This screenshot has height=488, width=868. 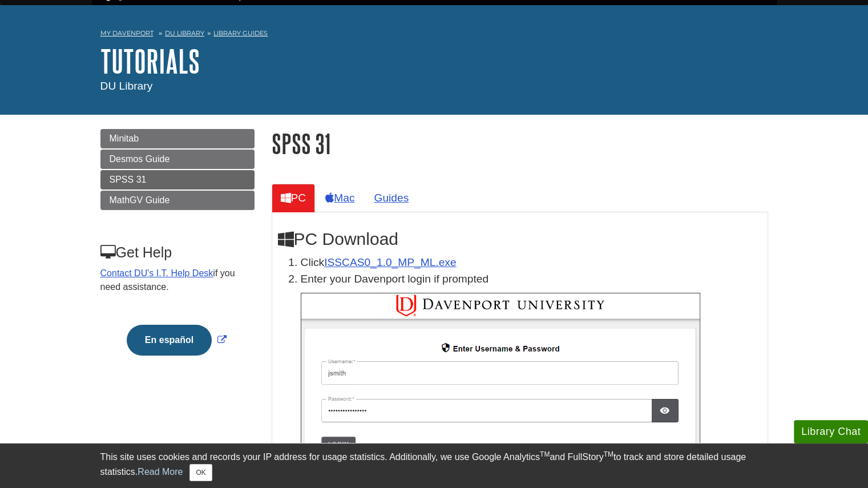 What do you see at coordinates (169, 340) in the screenshot?
I see `button: En español` at bounding box center [169, 340].